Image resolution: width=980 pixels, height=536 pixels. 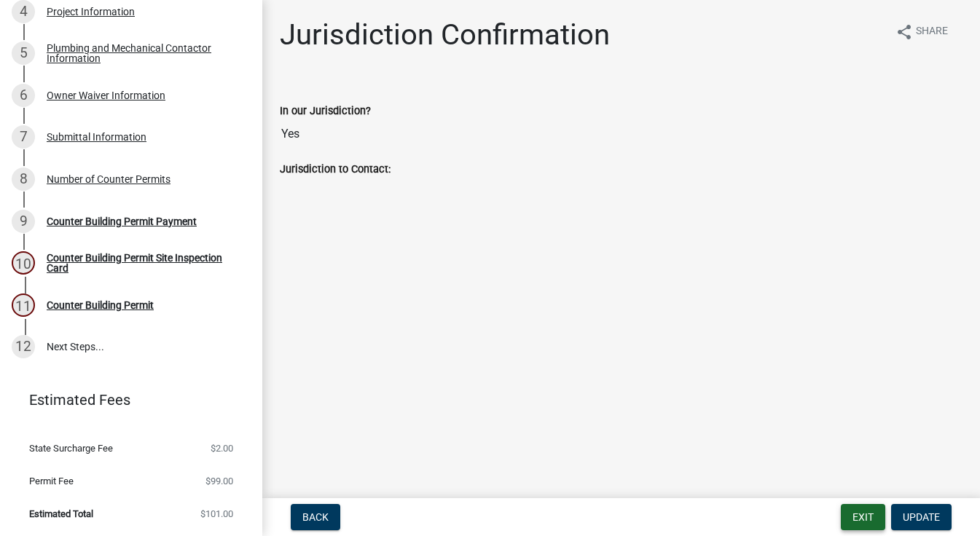 What do you see at coordinates (126, 400) in the screenshot?
I see `a: Estimated Fees` at bounding box center [126, 400].